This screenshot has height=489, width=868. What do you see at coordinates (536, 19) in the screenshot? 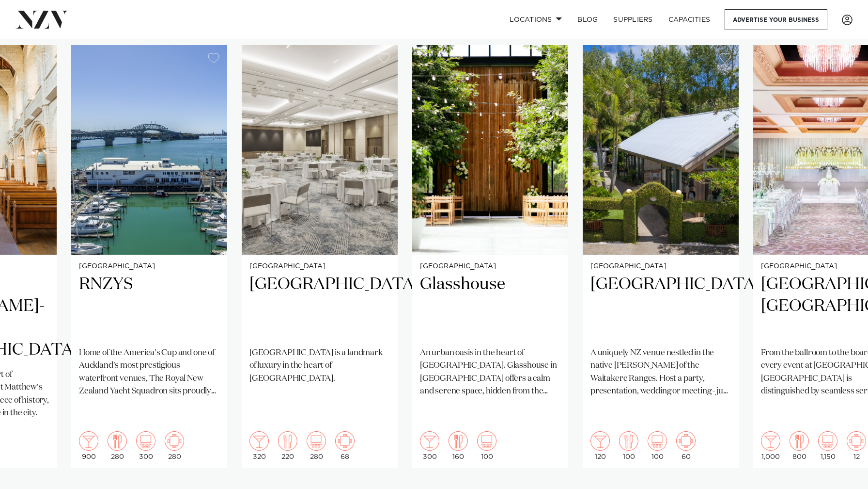
I see `a: Locations` at bounding box center [536, 19].